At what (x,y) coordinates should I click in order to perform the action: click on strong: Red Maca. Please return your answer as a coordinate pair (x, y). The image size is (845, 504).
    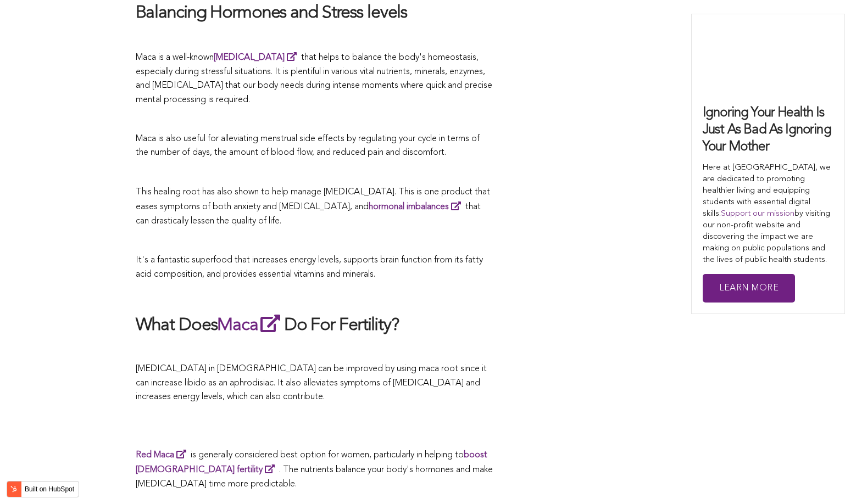
    Looking at the image, I should click on (155, 455).